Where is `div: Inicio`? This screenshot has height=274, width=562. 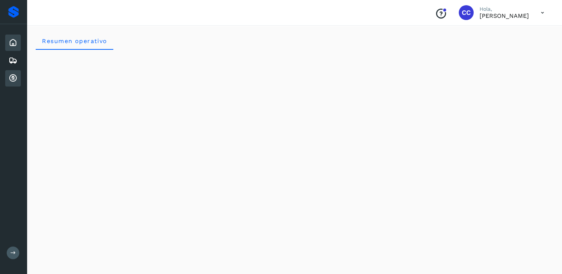 div: Inicio is located at coordinates (13, 43).